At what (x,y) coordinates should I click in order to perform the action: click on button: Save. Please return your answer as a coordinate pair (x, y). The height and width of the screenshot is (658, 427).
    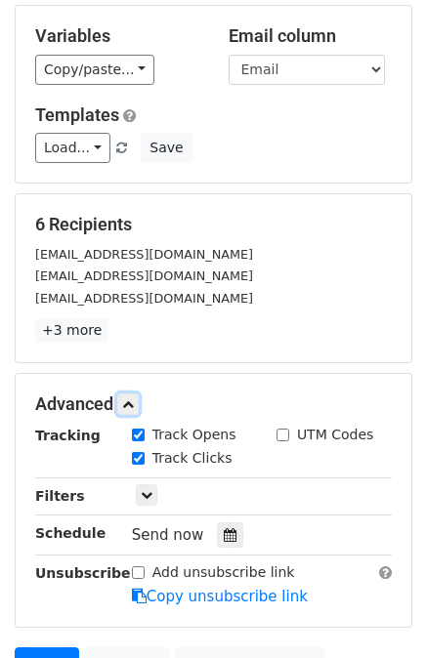
    Looking at the image, I should click on (166, 147).